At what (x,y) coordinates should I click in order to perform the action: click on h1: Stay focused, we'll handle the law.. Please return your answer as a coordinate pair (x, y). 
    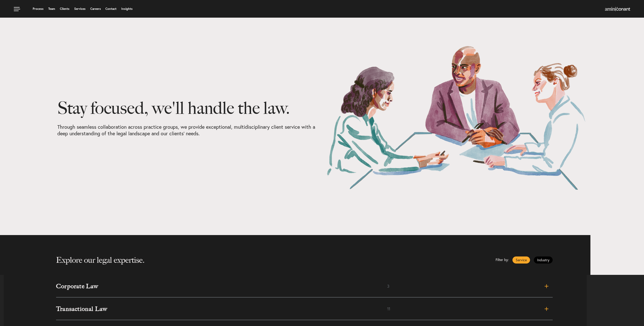
    Looking at the image, I should click on (188, 111).